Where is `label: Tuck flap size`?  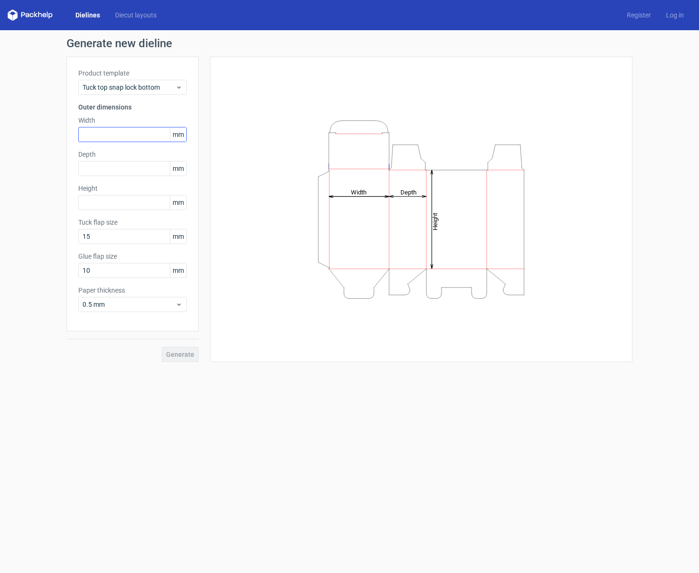
label: Tuck flap size is located at coordinates (133, 222).